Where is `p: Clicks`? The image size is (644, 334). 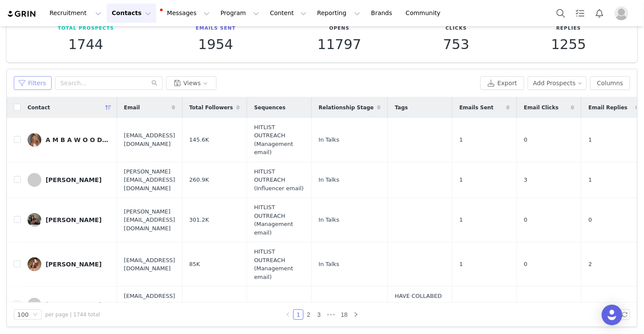
p: Clicks is located at coordinates (455, 29).